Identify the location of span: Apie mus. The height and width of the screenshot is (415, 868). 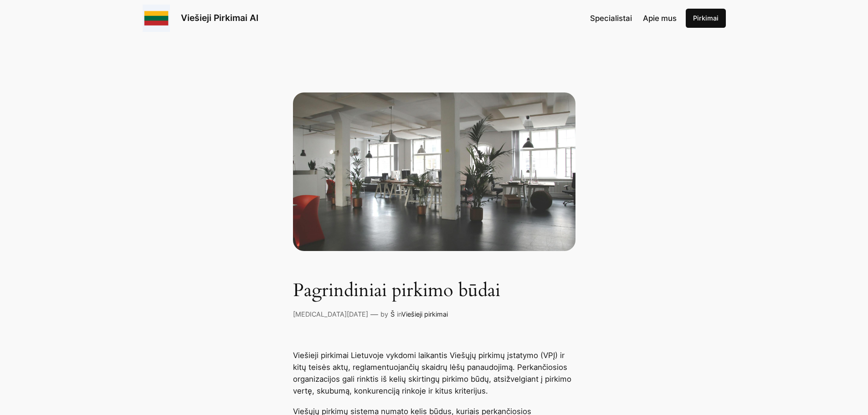
(660, 18).